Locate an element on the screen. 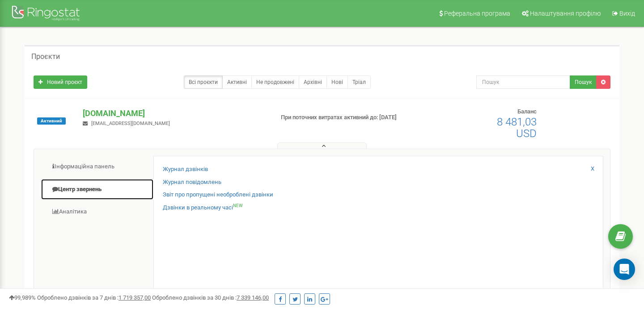 The width and height of the screenshot is (644, 309). a: Тріал is located at coordinates (359, 82).